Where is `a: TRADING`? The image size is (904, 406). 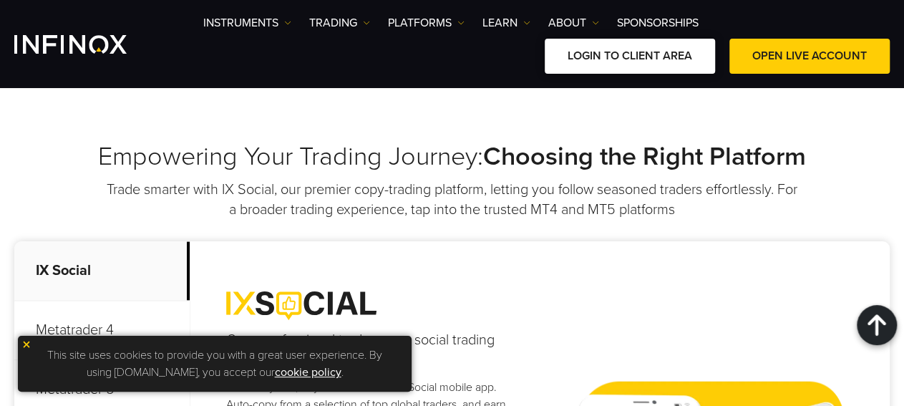
a: TRADING is located at coordinates (339, 23).